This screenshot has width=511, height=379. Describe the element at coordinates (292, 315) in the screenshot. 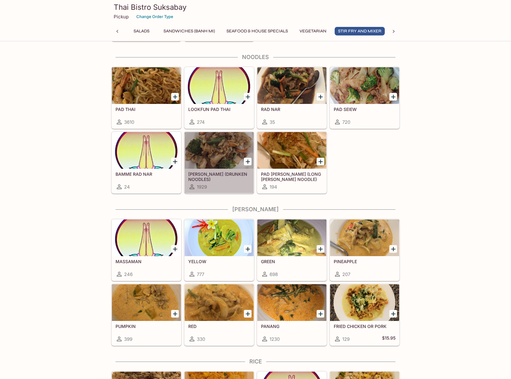

I see `a: PANANG1230` at that location.